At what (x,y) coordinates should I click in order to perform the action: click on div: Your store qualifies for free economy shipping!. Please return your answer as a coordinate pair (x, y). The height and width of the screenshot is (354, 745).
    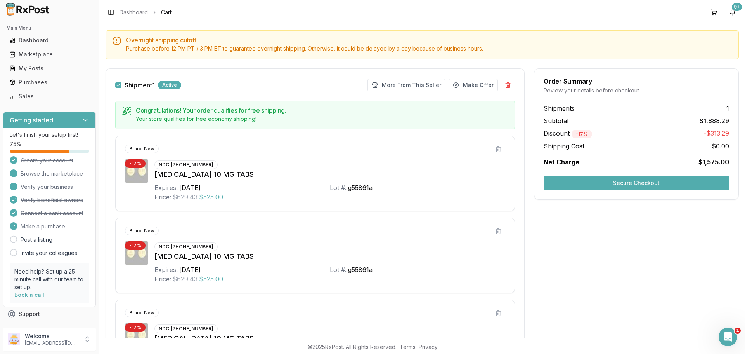
    Looking at the image, I should click on (322, 119).